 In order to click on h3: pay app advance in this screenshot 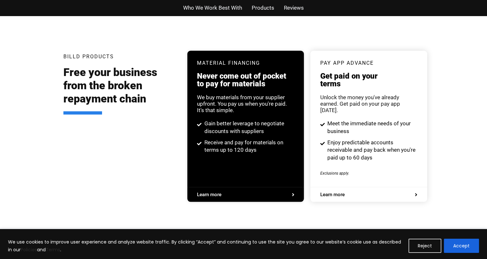, I will do `click(368, 63)`.